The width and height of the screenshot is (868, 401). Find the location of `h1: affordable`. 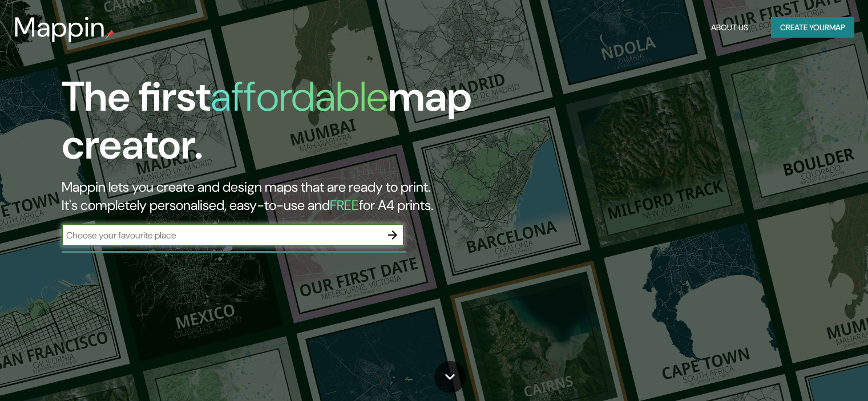

h1: affordable is located at coordinates (299, 97).